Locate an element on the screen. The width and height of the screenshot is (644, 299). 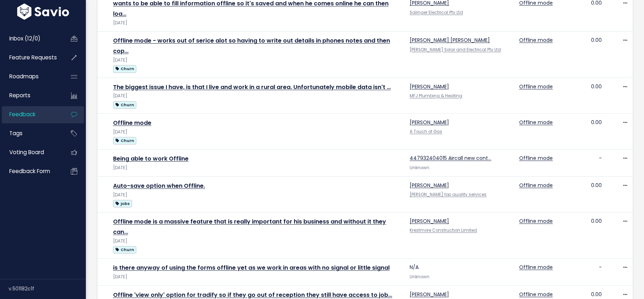
a: The biggest issue I have, is that I live and work in a rural area. Unfortunately mobile data isn't … is located at coordinates (252, 87).